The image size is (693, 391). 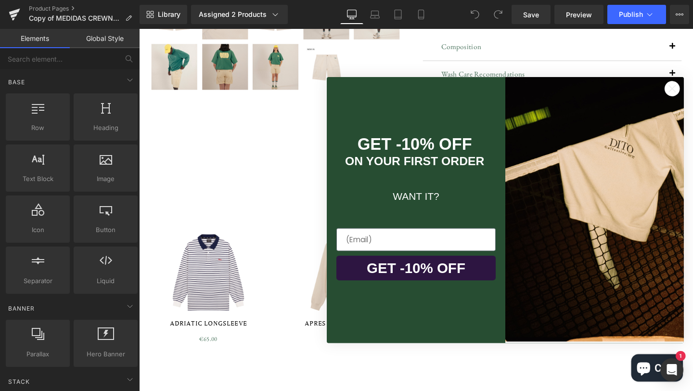 What do you see at coordinates (421, 14) in the screenshot?
I see `a: Mobile` at bounding box center [421, 14].